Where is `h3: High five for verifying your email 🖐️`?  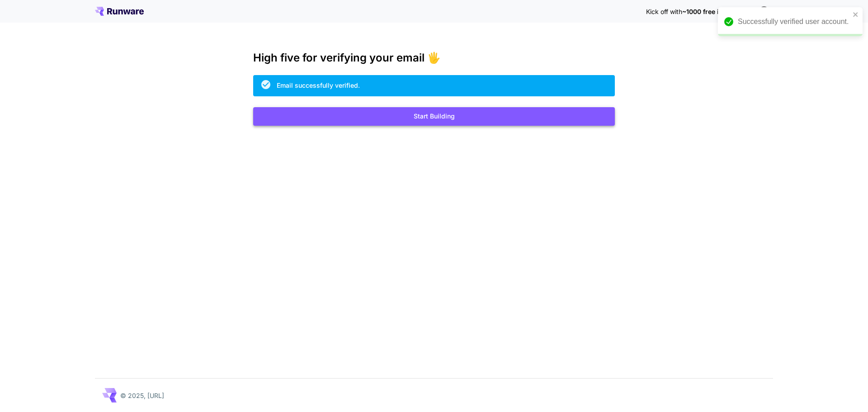
h3: High five for verifying your email 🖐️ is located at coordinates (434, 58).